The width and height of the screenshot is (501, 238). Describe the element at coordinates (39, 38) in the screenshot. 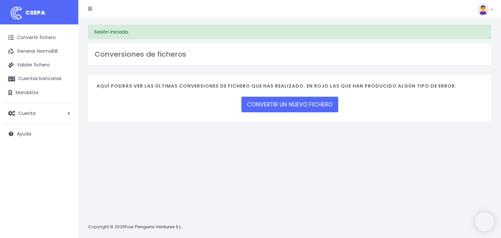

I see `a: Convertir fichero` at that location.